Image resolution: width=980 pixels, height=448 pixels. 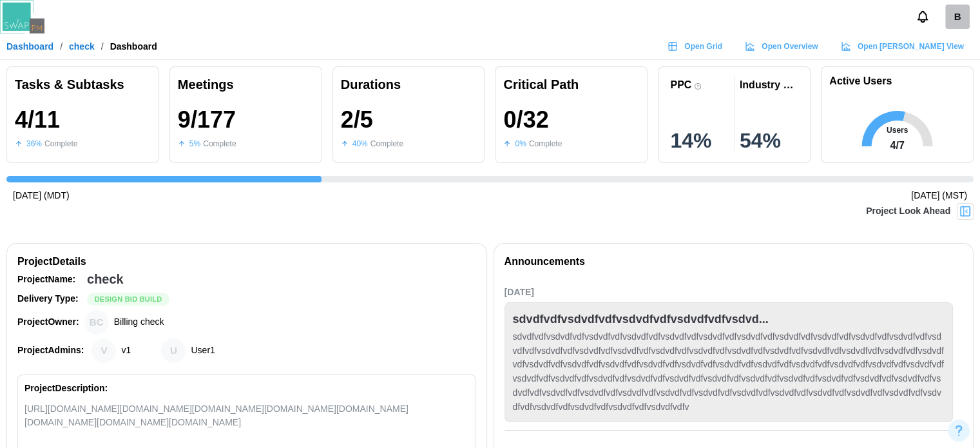 I want to click on div: Meetings, so click(x=246, y=85).